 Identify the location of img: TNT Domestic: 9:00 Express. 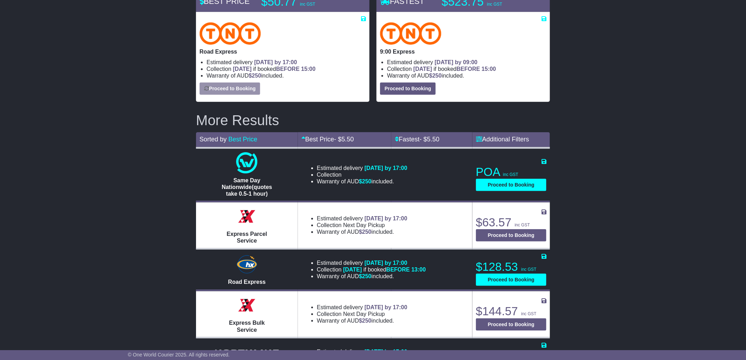
(411, 34).